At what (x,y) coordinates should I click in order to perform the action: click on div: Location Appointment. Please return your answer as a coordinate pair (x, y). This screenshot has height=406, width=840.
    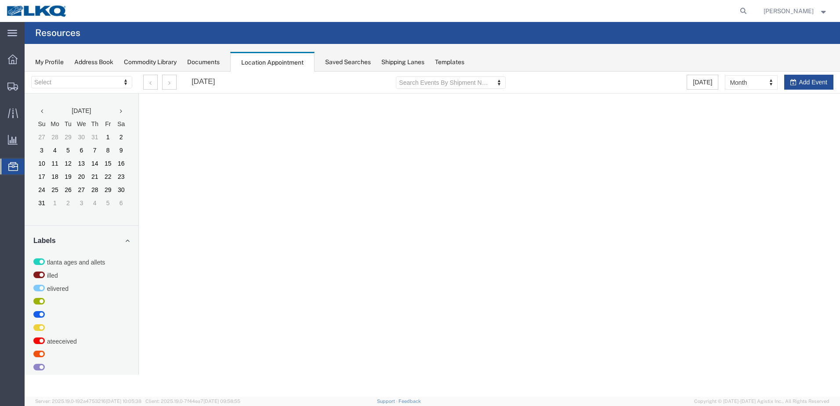
    Looking at the image, I should click on (272, 62).